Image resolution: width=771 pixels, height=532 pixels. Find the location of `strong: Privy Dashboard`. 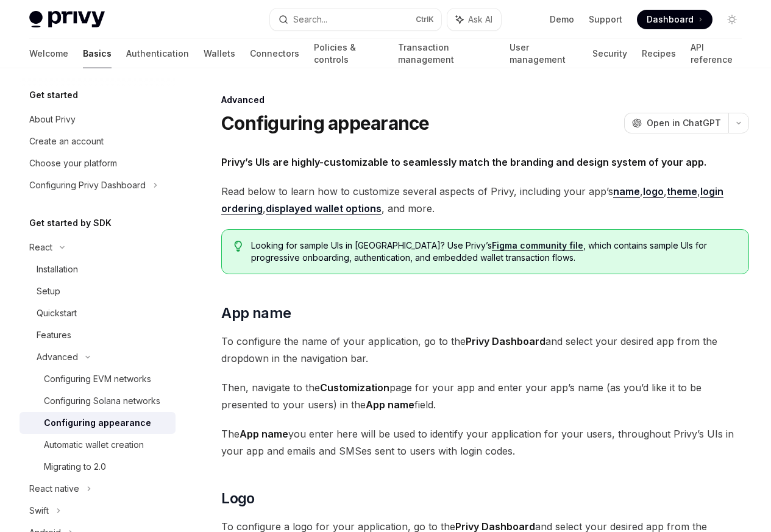

strong: Privy Dashboard is located at coordinates (506, 341).